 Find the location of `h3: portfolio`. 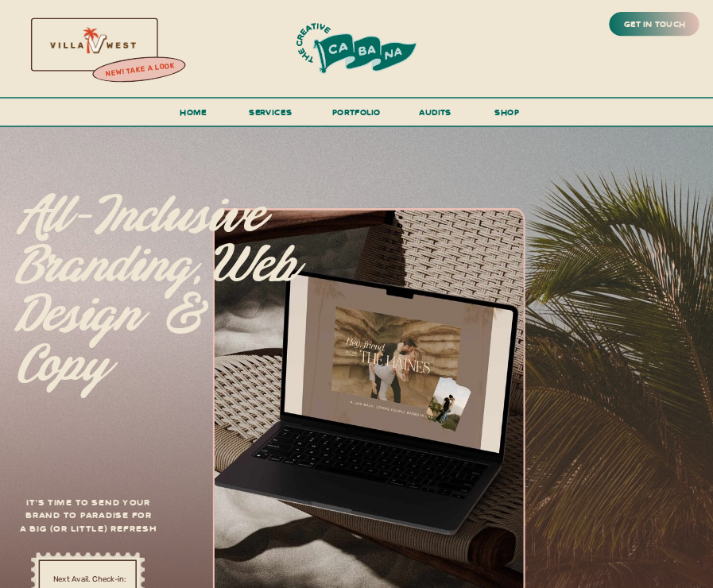

h3: portfolio is located at coordinates (356, 116).